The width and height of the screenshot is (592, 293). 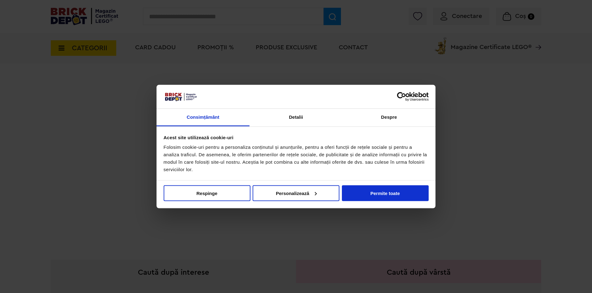 What do you see at coordinates (181, 97) in the screenshot?
I see `img: siglă` at bounding box center [181, 97].